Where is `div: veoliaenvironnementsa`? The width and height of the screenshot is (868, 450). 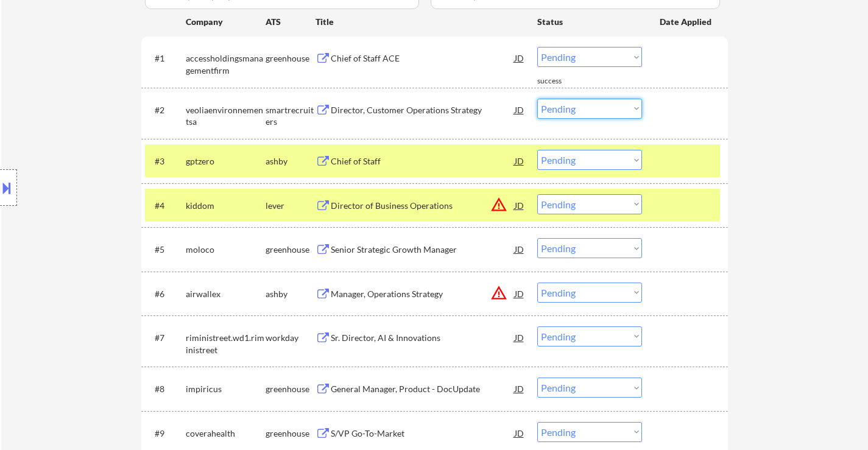
div: veoliaenvironnementsa is located at coordinates (226, 115).